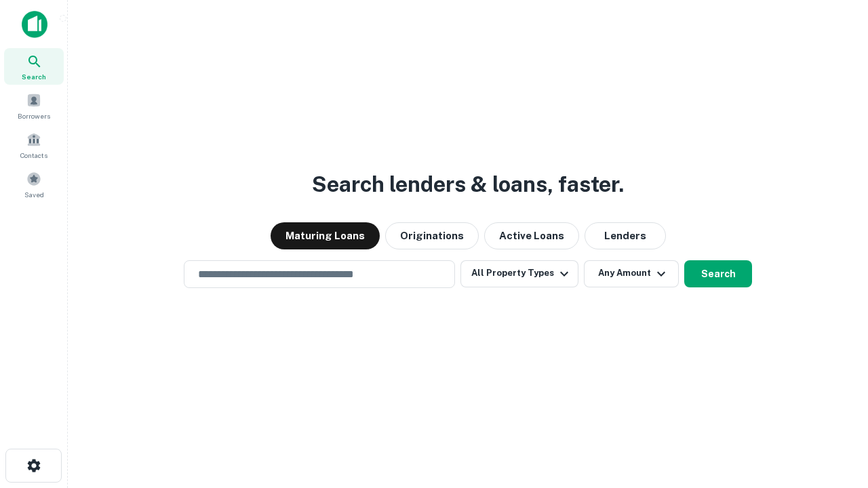  Describe the element at coordinates (519, 273) in the screenshot. I see `button: All Property Types` at that location.